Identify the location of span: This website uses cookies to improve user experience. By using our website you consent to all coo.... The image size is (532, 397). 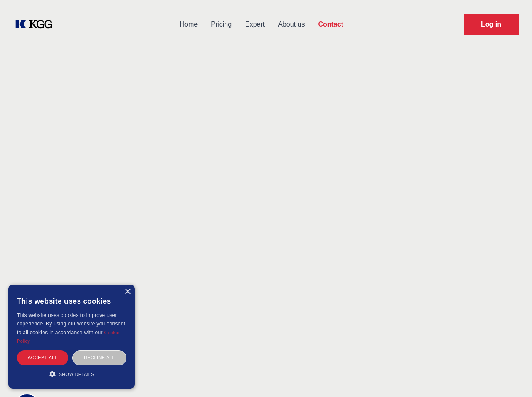
(71, 324).